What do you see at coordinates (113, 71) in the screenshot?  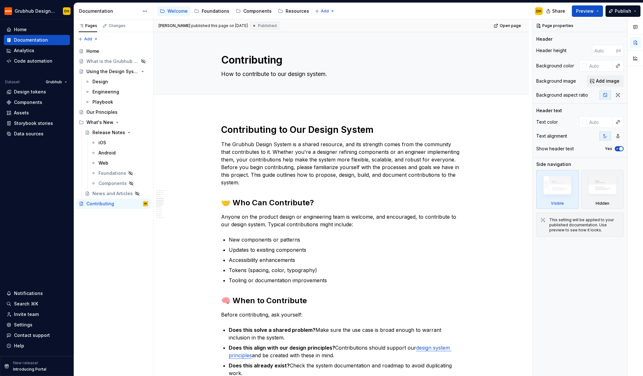 I see `a: Using the Design System` at bounding box center [113, 71].